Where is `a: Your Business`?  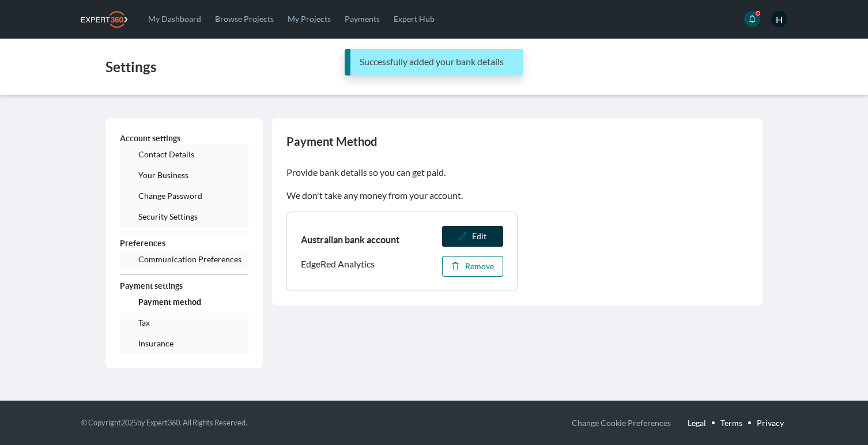
a: Your Business is located at coordinates (184, 175).